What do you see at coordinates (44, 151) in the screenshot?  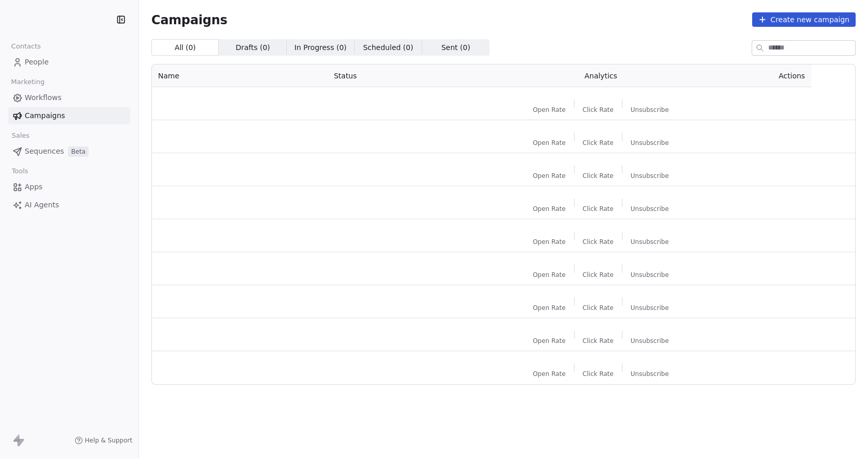 I see `span: Sequences` at bounding box center [44, 151].